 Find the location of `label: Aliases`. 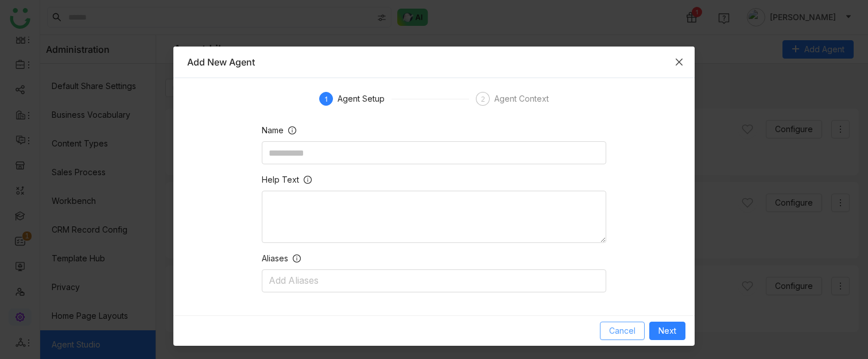

label: Aliases is located at coordinates (281, 258).